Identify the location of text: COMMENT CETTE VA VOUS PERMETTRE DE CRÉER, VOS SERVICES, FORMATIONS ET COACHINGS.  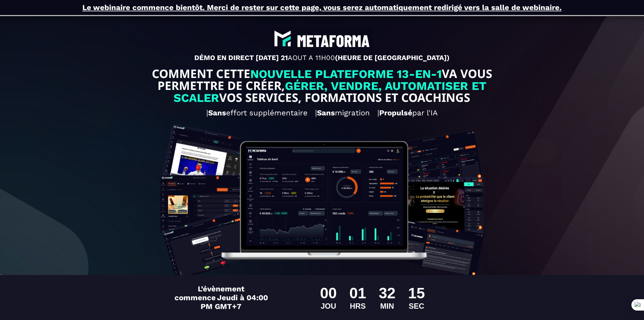
(322, 86).